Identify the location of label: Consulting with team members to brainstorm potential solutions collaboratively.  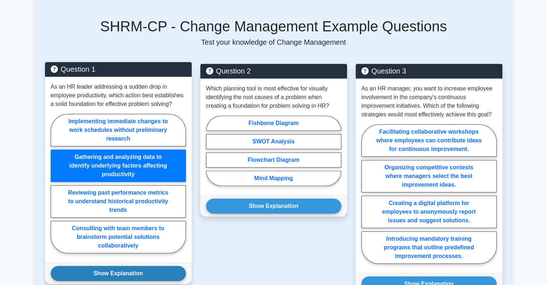
(118, 237).